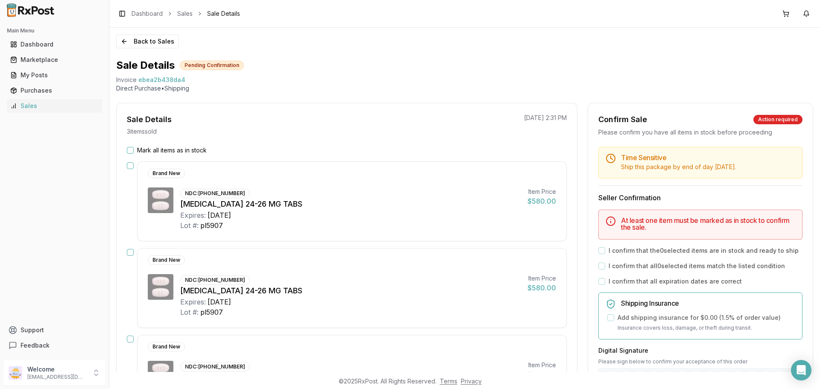 The width and height of the screenshot is (820, 389). I want to click on a: Marketplace, so click(54, 60).